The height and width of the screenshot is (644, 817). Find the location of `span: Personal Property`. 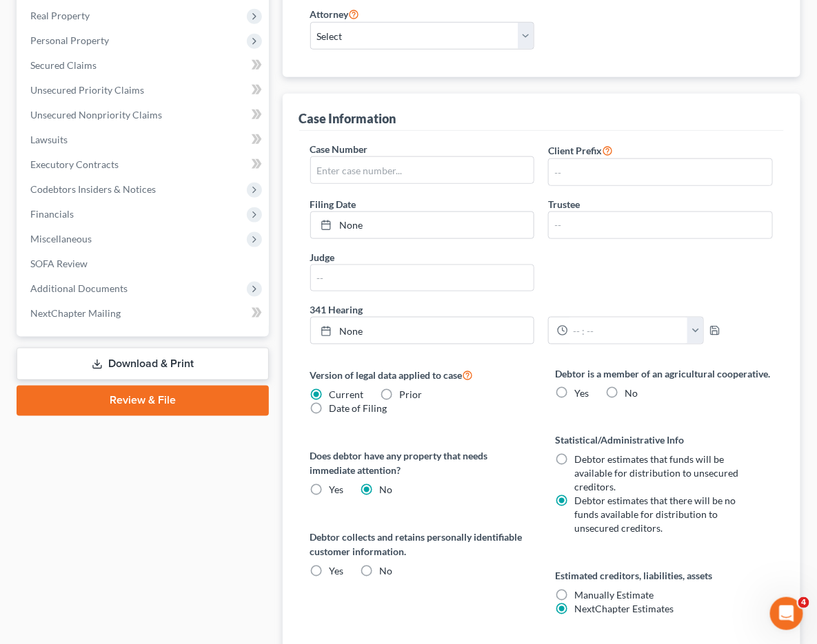

span: Personal Property is located at coordinates (69, 40).